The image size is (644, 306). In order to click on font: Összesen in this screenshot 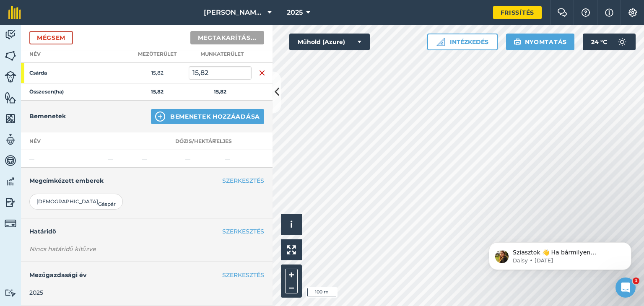, I will do `click(42, 91)`.